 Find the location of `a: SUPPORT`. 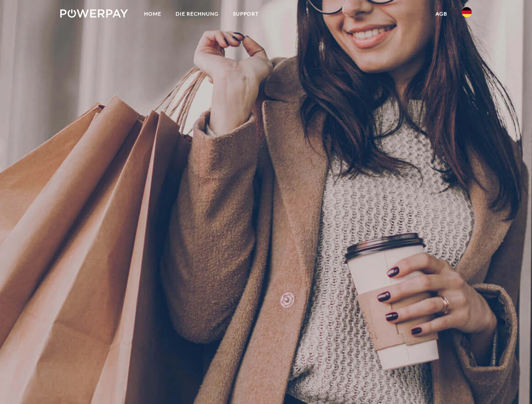

a: SUPPORT is located at coordinates (246, 14).